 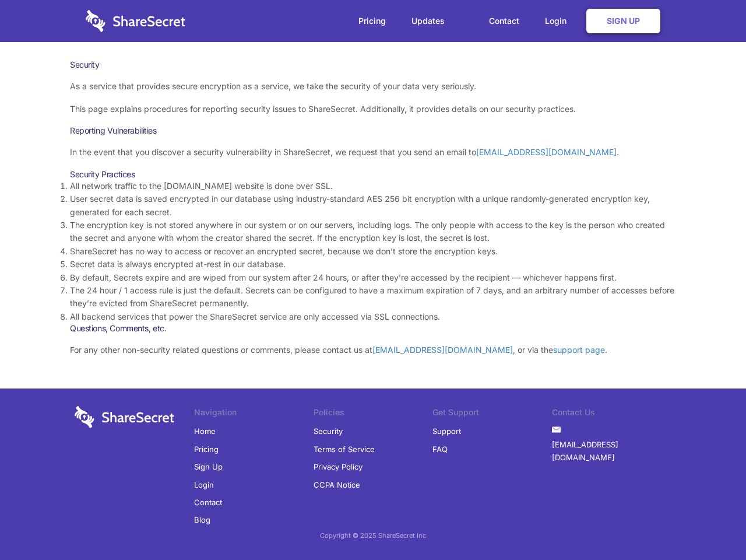 What do you see at coordinates (446, 431) in the screenshot?
I see `a: Support` at bounding box center [446, 431].